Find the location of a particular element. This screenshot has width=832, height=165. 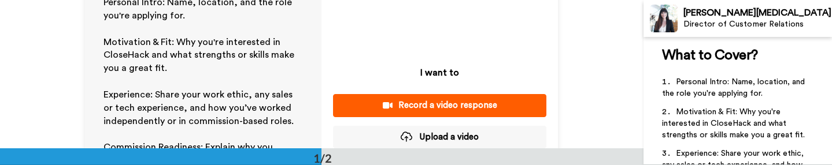

button: Upload a video is located at coordinates (439, 137).